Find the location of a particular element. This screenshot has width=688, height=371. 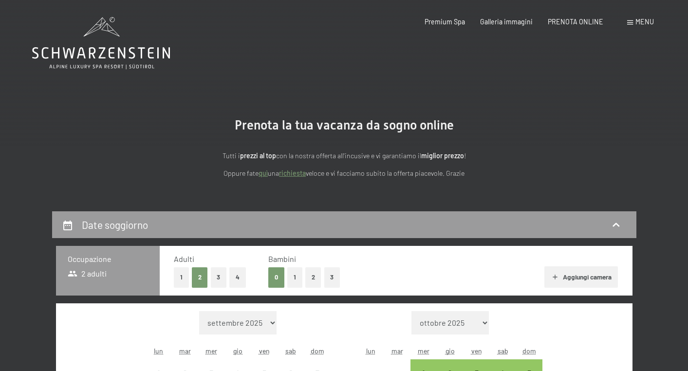

span: PRENOTA ONLINE is located at coordinates (575, 21).